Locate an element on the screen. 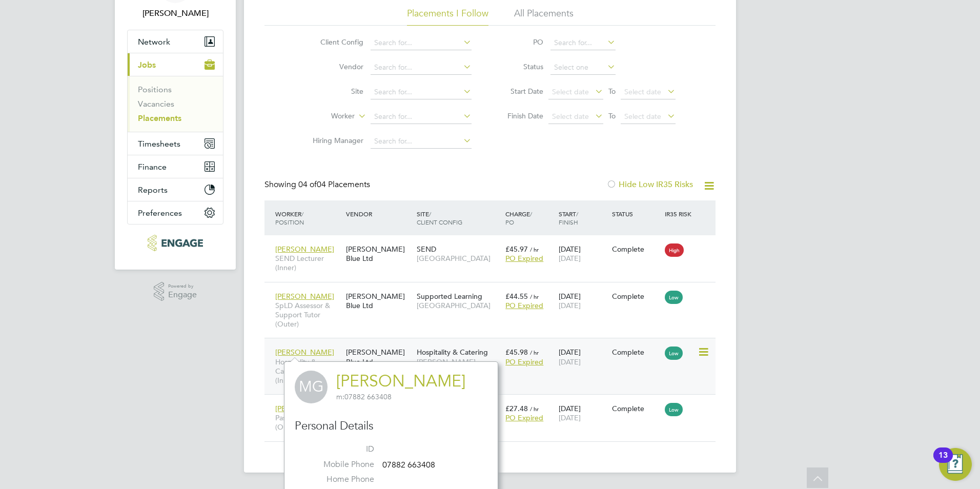 This screenshot has width=980, height=489. span: Powered by is located at coordinates (182, 286).